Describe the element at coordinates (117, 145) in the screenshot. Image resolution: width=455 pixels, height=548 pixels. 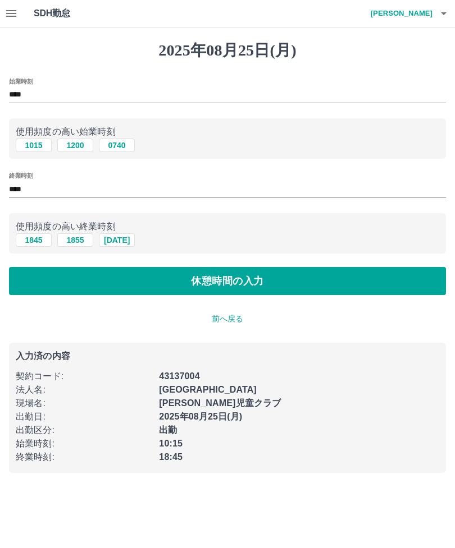
I see `button: 0740` at that location.